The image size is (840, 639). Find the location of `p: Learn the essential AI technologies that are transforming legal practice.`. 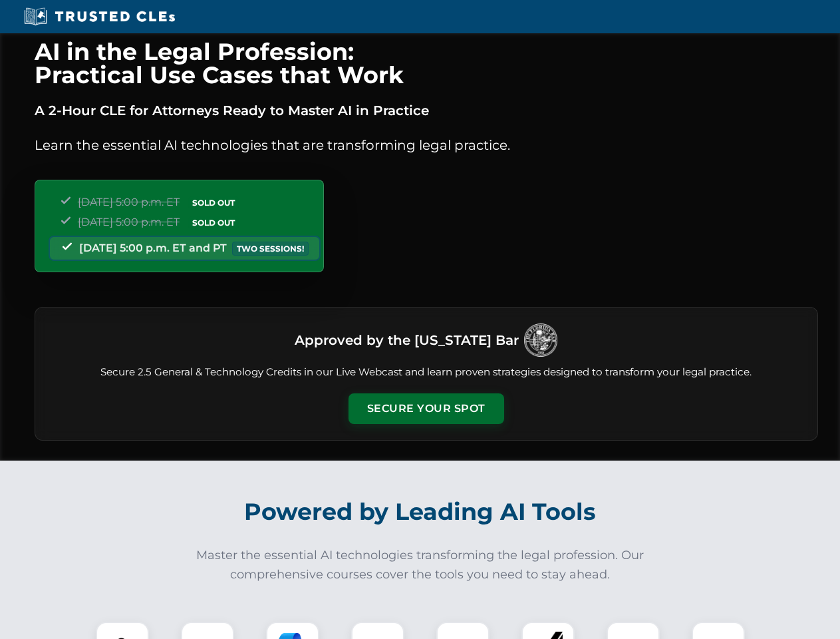

p: Learn the essential AI technologies that are transforming legal practice. is located at coordinates (426, 145).